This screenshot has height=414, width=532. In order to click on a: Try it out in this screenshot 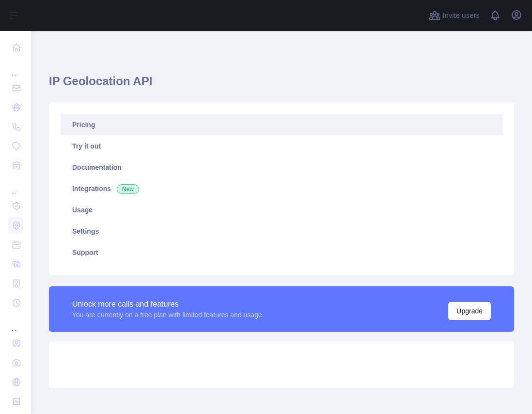, I will do `click(282, 146)`.